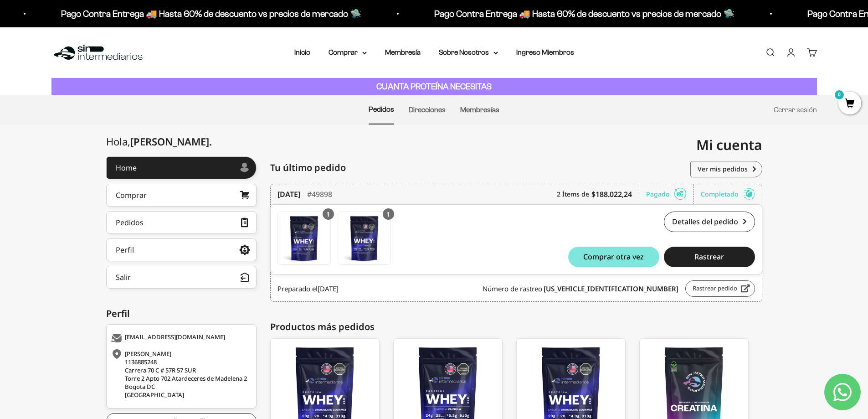 The image size is (868, 419). I want to click on img: Translation missing: es.Proteína Whey - Chocolate - Chocolate / 2 libras (910g), so click(304, 238).